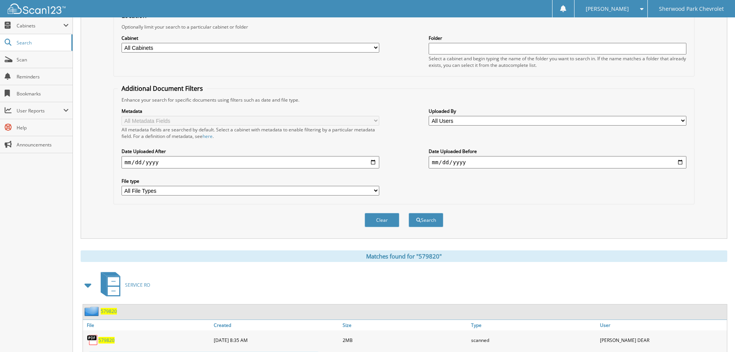 This screenshot has height=352, width=735. Describe the element at coordinates (426, 220) in the screenshot. I see `button: Search` at that location.